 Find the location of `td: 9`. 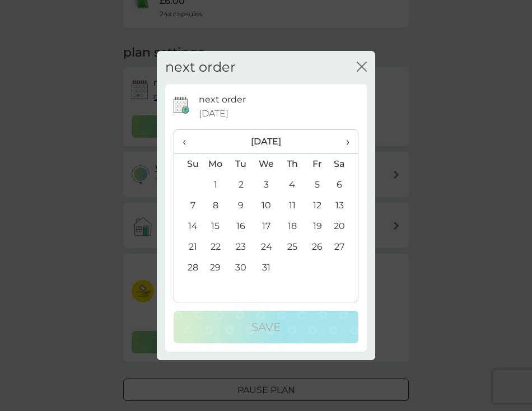

td: 9 is located at coordinates (241, 205).